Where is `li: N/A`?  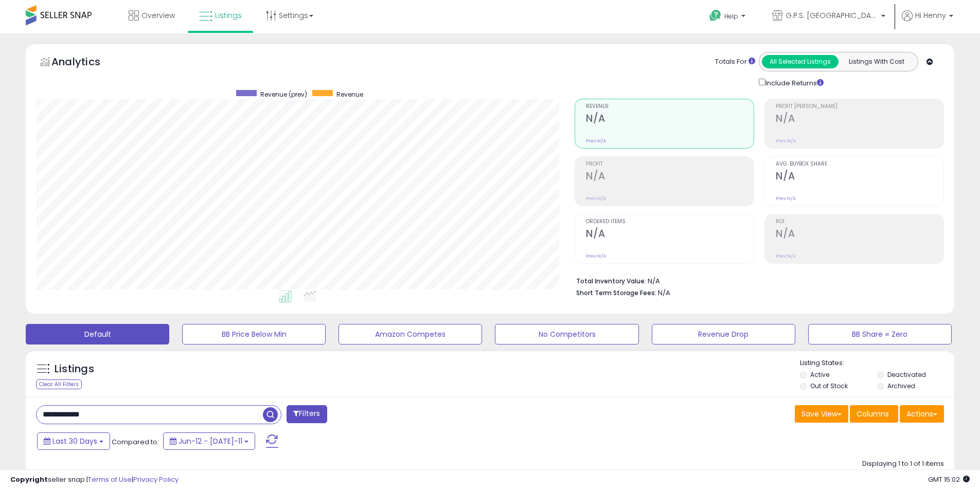
li: N/A is located at coordinates (756, 280).